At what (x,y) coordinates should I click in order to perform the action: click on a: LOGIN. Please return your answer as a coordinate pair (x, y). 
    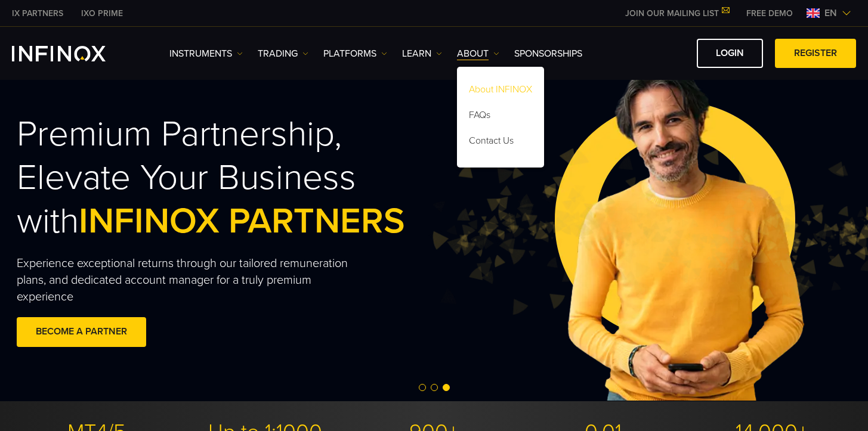
    Looking at the image, I should click on (729, 53).